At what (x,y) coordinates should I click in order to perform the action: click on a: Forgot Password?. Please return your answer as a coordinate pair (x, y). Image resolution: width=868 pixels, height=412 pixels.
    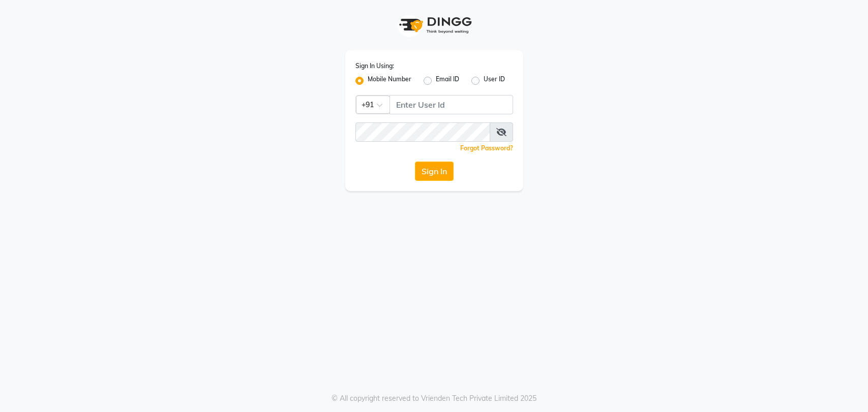
    Looking at the image, I should click on (487, 148).